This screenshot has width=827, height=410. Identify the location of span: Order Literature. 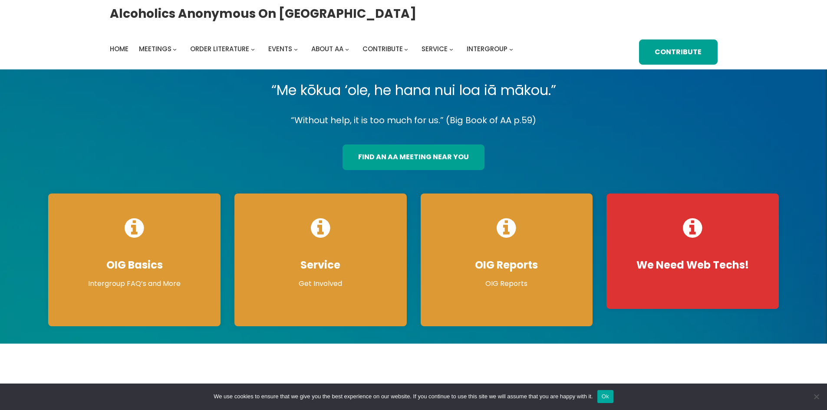
(220, 49).